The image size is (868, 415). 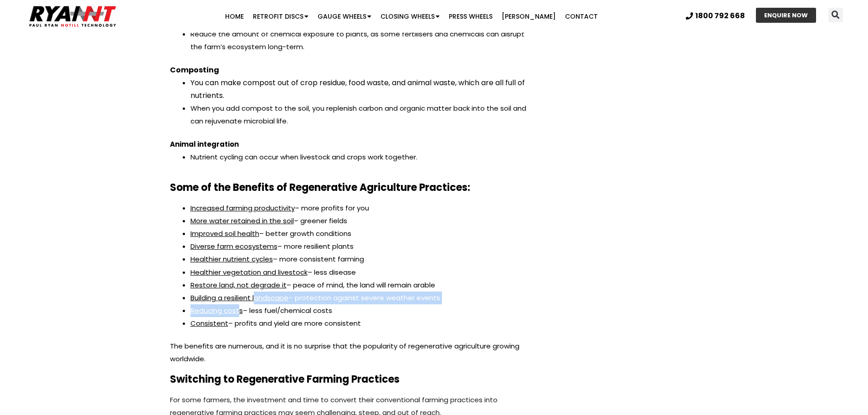 I want to click on a: ENQUIRE NOW, so click(x=786, y=15).